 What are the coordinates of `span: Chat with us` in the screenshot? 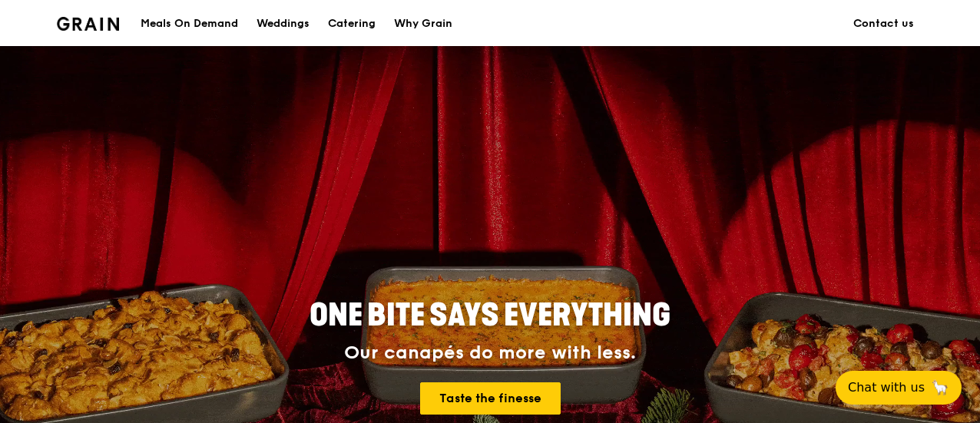 It's located at (886, 388).